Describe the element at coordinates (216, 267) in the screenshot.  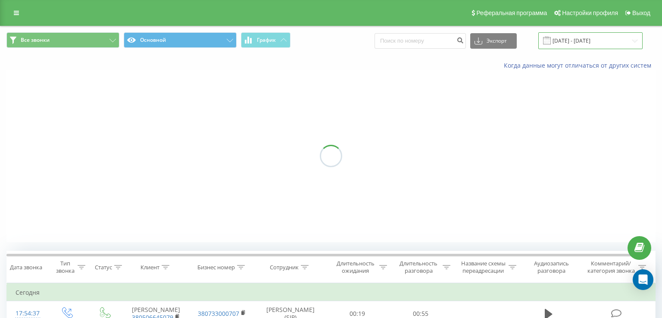
I see `div: Бизнес номер` at that location.